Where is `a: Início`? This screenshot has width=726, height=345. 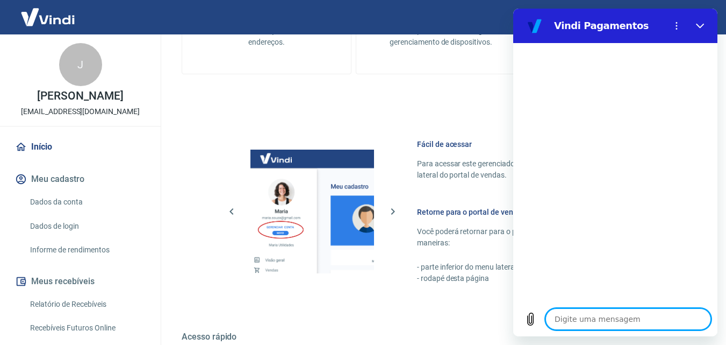
a: Início is located at coordinates (80, 147).